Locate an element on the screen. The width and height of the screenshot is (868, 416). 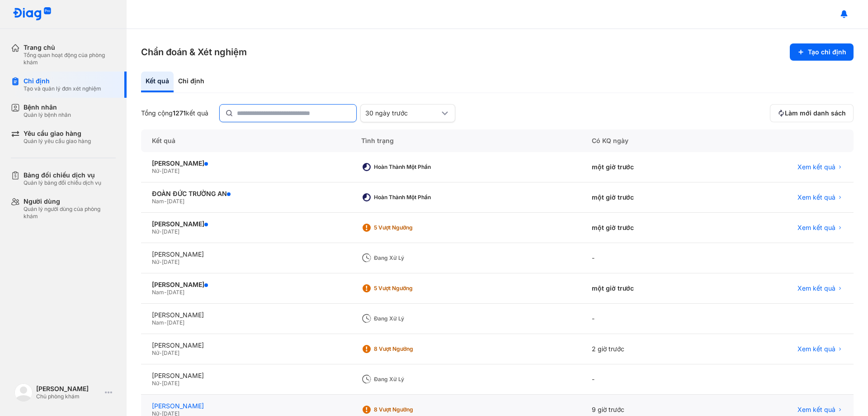
div: Bảng đối chiếu dịch vụ is located at coordinates (62, 175).